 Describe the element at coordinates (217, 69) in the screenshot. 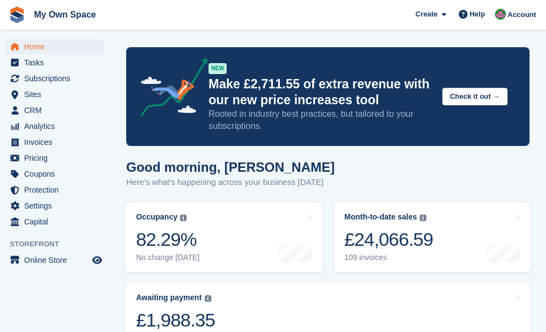

I see `div: NEW` at that location.